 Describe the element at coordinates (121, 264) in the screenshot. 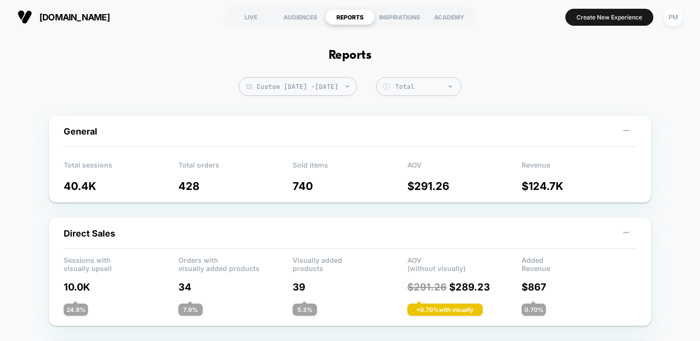

I see `p: Sessions with visually upsell` at that location.